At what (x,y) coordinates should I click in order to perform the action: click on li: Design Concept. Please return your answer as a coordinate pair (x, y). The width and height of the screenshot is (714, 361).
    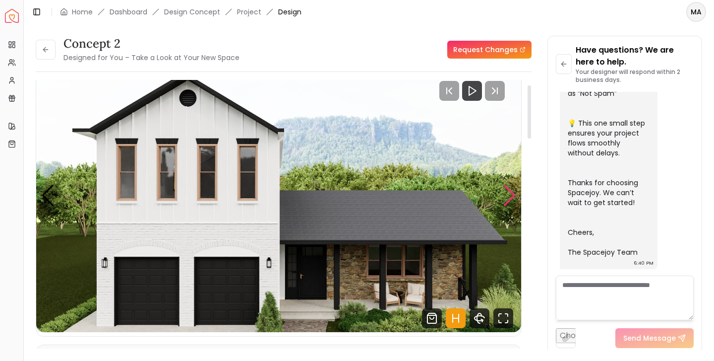
    Looking at the image, I should click on (192, 12).